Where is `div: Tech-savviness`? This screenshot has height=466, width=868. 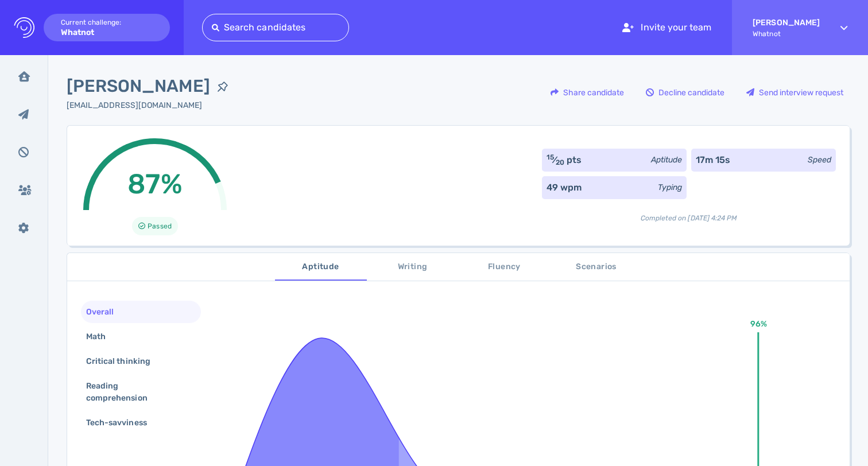
div: Tech-savviness is located at coordinates (122, 422).